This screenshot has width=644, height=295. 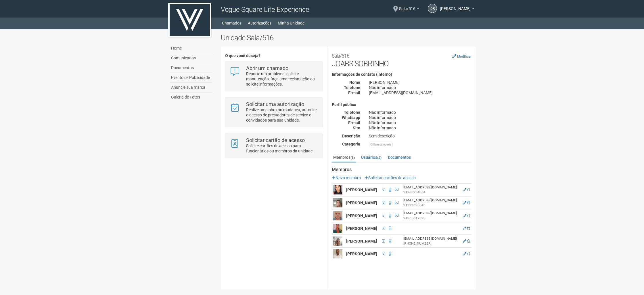 I want to click on div: 21999028840, so click(x=431, y=205).